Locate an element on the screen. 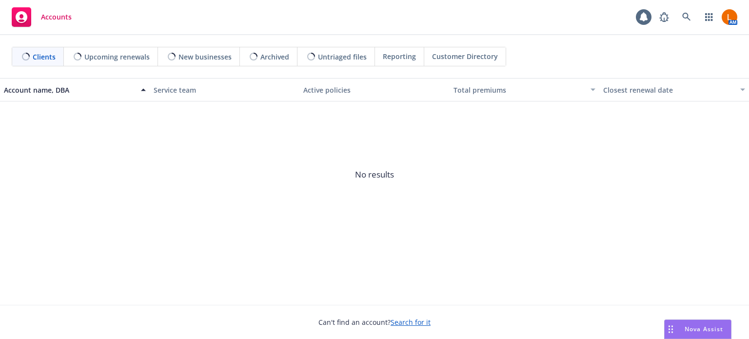  a: Accounts is located at coordinates (41, 17).